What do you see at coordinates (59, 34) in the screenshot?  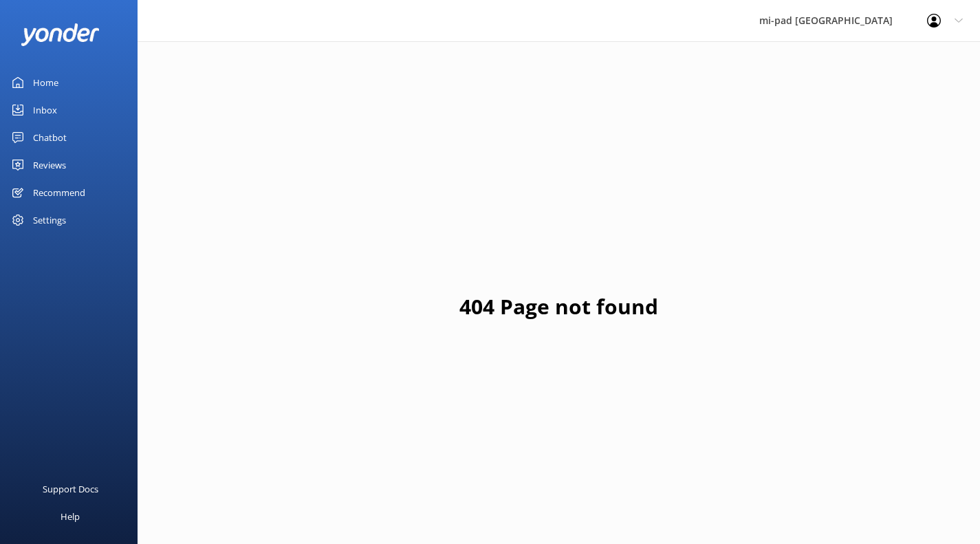 I see `img: yonder-white-logo.png` at bounding box center [59, 34].